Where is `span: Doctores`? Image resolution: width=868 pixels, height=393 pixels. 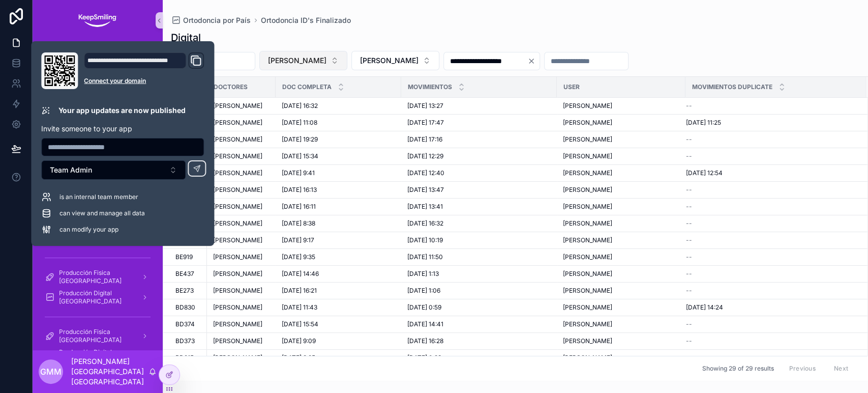
span: Doctores is located at coordinates (230, 87).